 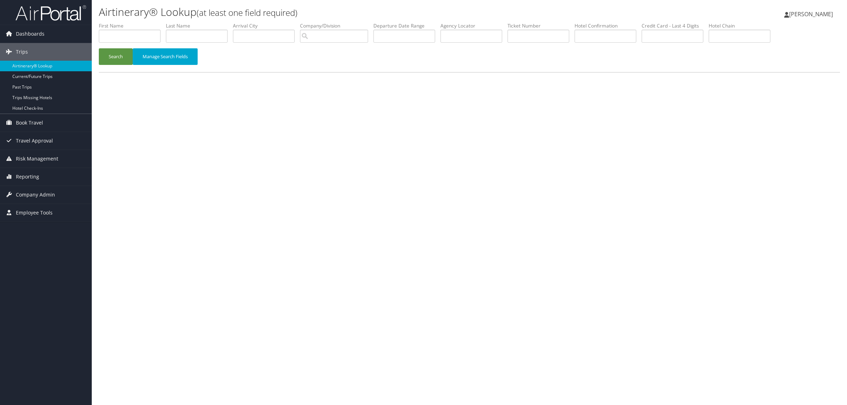 I want to click on span: Book Travel, so click(x=29, y=123).